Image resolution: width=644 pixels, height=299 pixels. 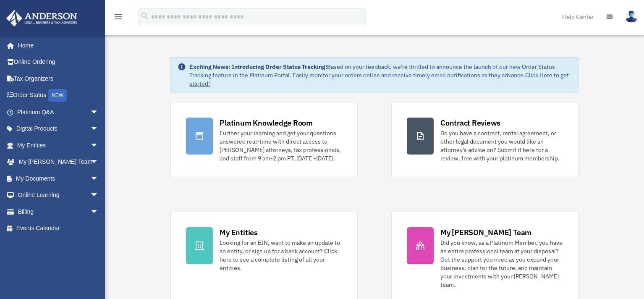 What do you see at coordinates (58, 96) in the screenshot?
I see `div: NEW` at bounding box center [58, 96].